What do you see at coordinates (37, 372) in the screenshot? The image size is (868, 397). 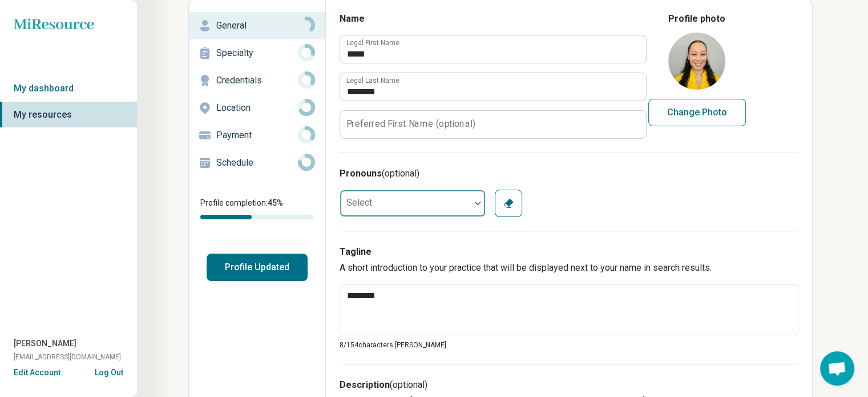 I see `button: Edit Account` at bounding box center [37, 372].